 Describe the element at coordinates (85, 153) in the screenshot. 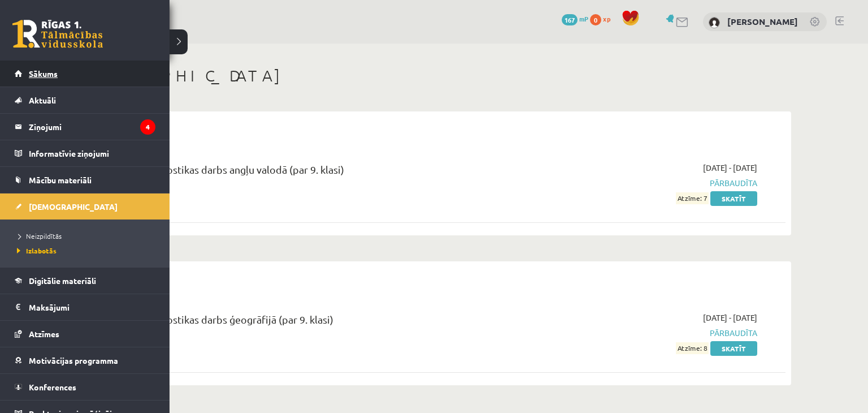

I see `a: Informatīvie ziņojumi` at that location.